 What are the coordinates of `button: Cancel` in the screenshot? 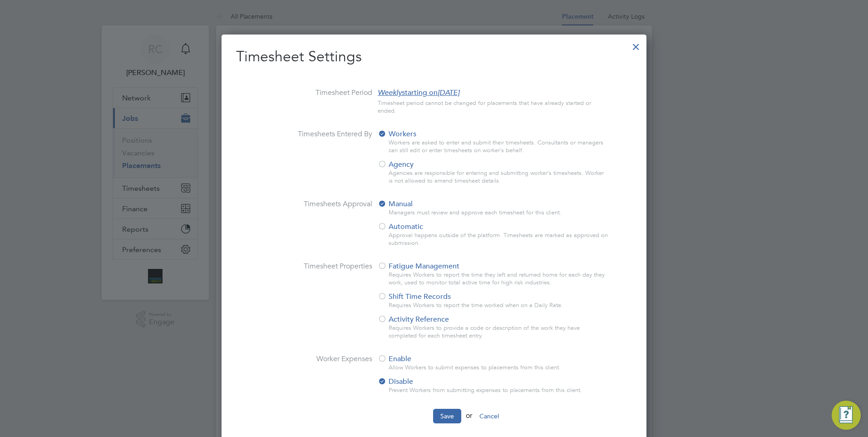 It's located at (489, 416).